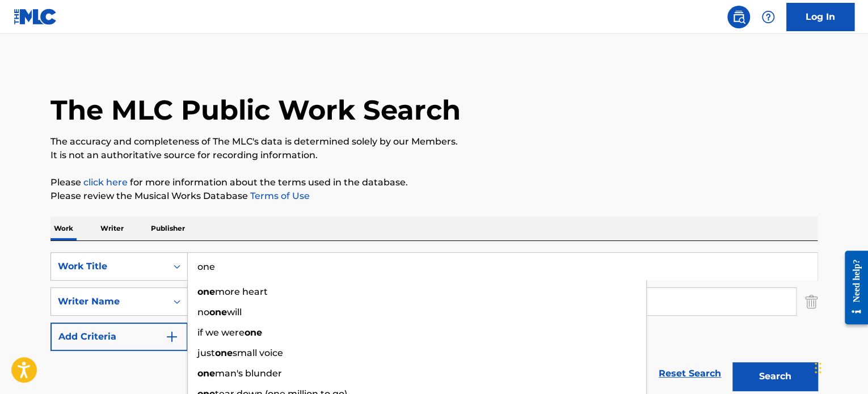  What do you see at coordinates (64, 229) in the screenshot?
I see `p: Work` at bounding box center [64, 229].